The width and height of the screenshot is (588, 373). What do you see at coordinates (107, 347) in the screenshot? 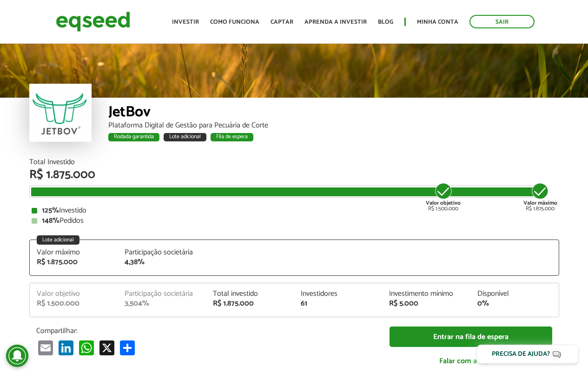
I see `a: X` at bounding box center [107, 347].